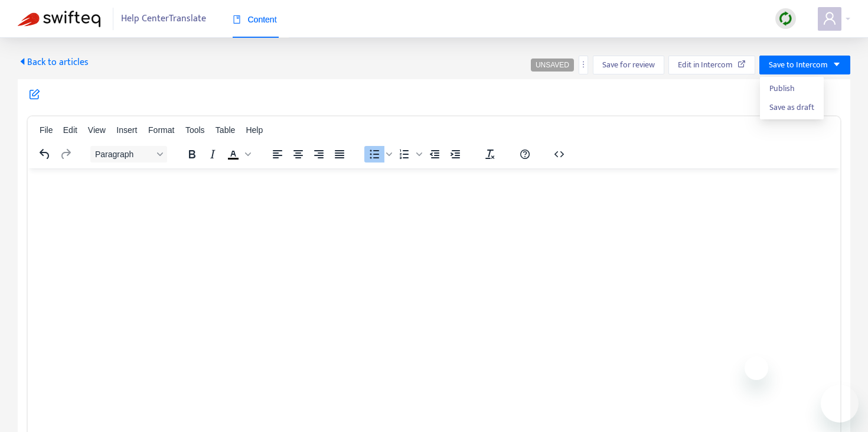 The width and height of the screenshot is (868, 432). I want to click on span: Save to Intercom, so click(798, 65).